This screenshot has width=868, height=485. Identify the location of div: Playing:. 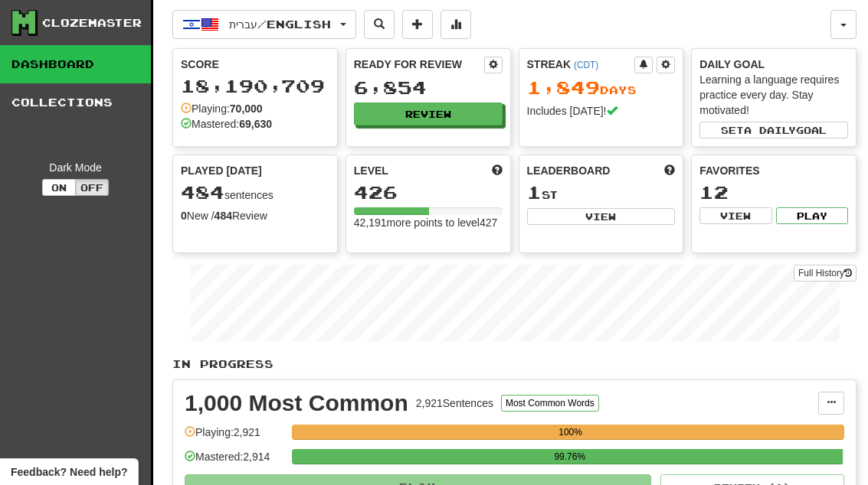
(222, 109).